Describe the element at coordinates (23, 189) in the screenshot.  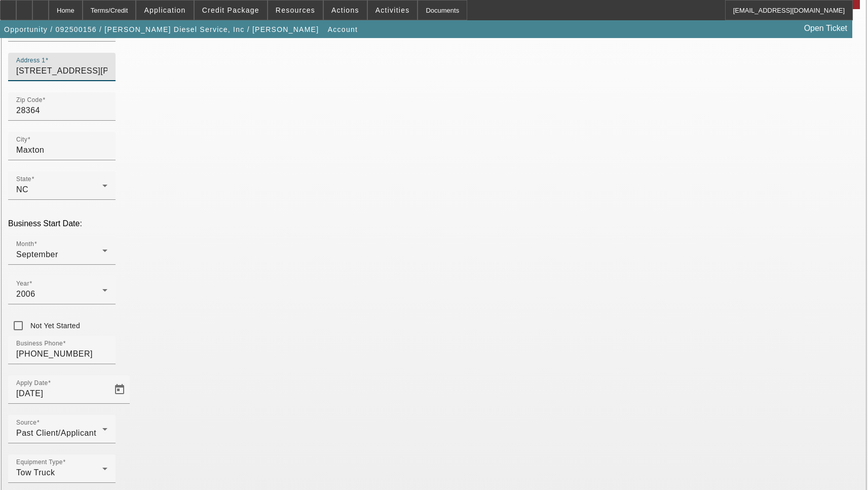
I see `span: NC` at that location.